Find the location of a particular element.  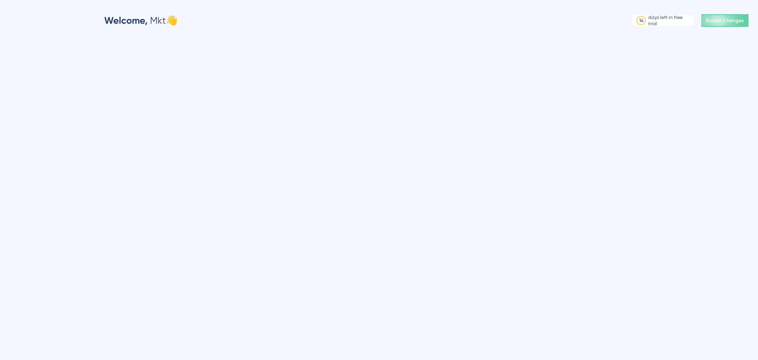

button: Publish Changes is located at coordinates (725, 21).